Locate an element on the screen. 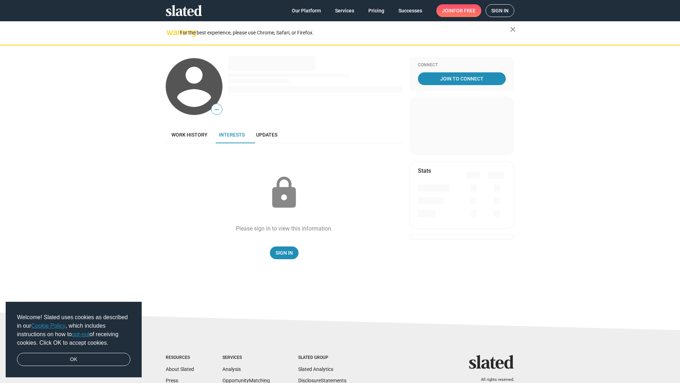 Image resolution: width=680 pixels, height=383 pixels. span: Pricing is located at coordinates (376, 11).